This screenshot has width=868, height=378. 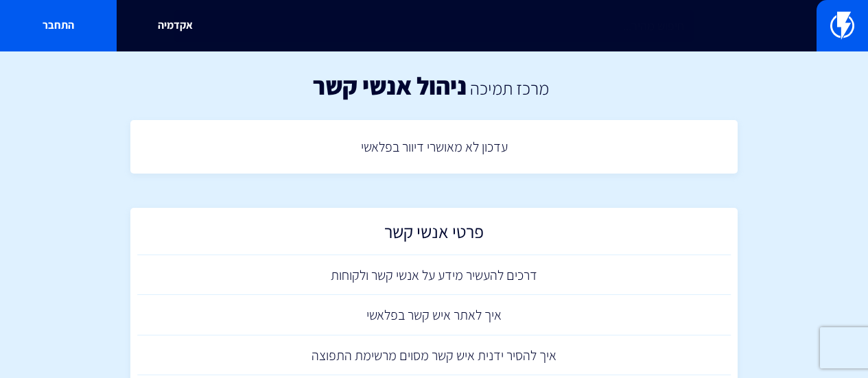 What do you see at coordinates (434, 356) in the screenshot?
I see `a: איך להסיר ידנית איש קשר מסוים מרשימת התפוצה` at bounding box center [434, 356].